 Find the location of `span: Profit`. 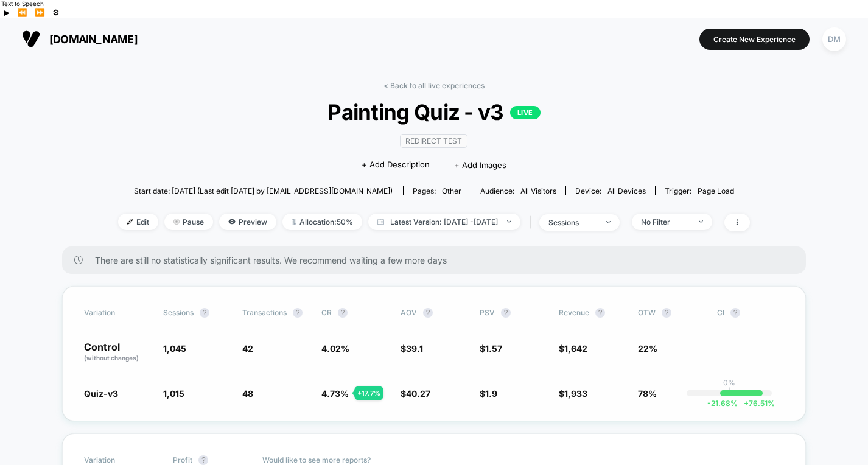

span: Profit is located at coordinates (182, 460).